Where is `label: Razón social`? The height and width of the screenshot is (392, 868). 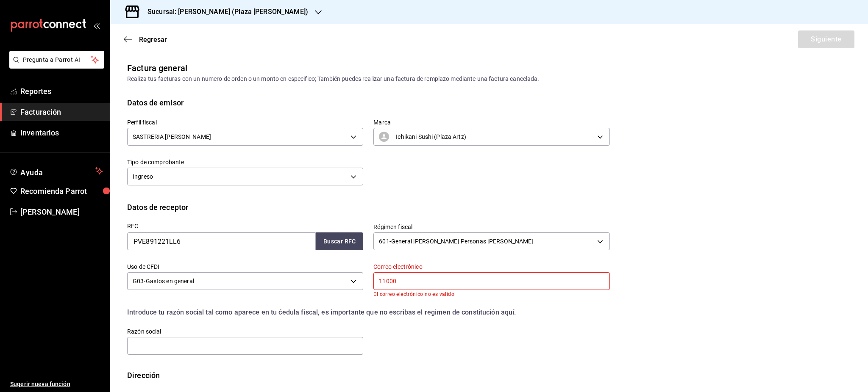 label: Razón social is located at coordinates (245, 332).